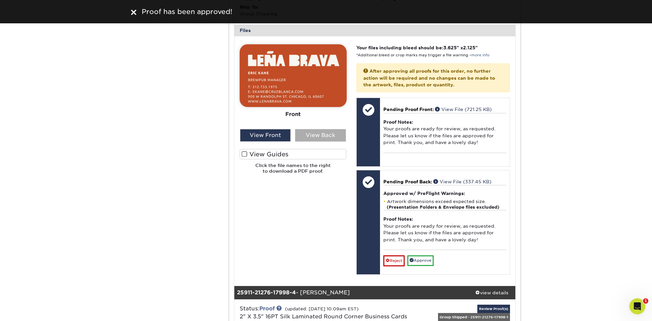 This screenshot has height=321, width=652. I want to click on div: Files, so click(375, 30).